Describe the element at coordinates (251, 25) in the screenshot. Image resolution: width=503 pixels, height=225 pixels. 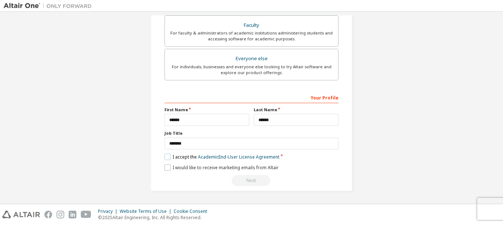
I see `div: Faculty` at that location.